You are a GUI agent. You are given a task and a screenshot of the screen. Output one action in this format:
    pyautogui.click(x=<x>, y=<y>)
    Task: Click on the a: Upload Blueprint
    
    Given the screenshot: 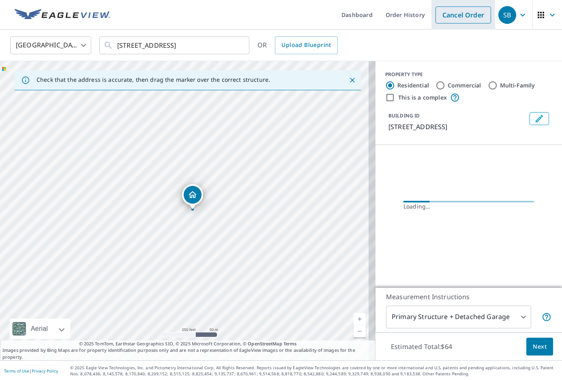 What is the action you would take?
    pyautogui.click(x=306, y=45)
    